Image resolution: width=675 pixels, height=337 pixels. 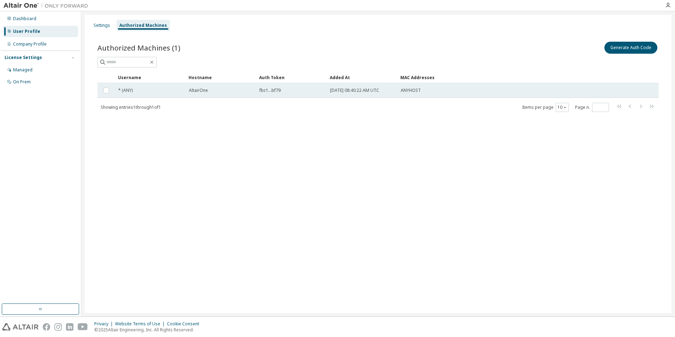 I want to click on span: Showing entries 1 through 1 of 1, so click(x=131, y=107).